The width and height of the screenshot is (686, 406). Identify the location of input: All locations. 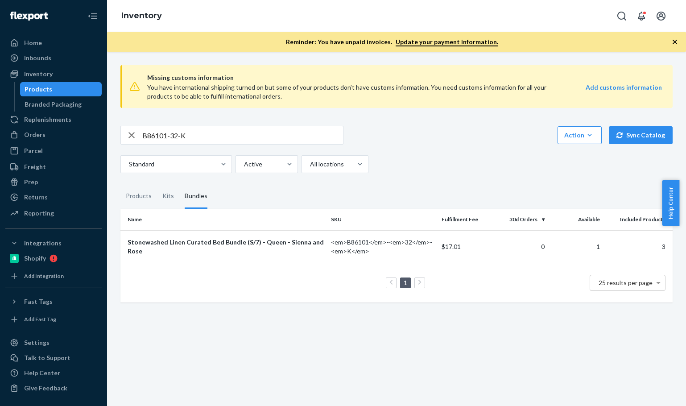
(310, 164).